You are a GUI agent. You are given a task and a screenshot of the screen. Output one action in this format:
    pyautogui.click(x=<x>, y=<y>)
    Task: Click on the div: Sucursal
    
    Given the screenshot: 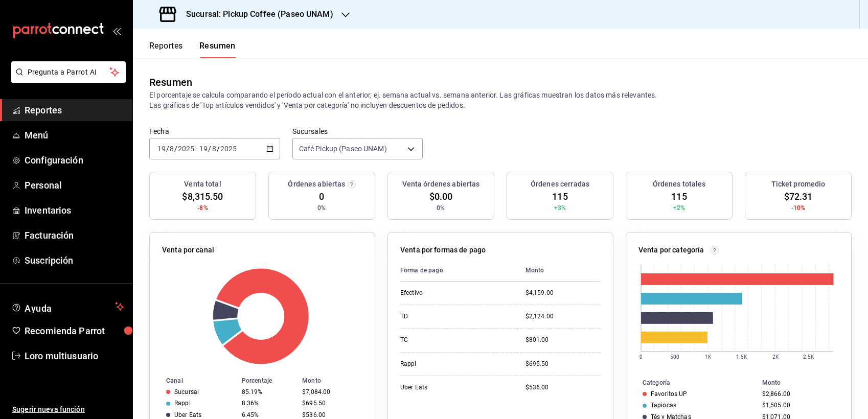 What is the action you would take?
    pyautogui.click(x=187, y=391)
    